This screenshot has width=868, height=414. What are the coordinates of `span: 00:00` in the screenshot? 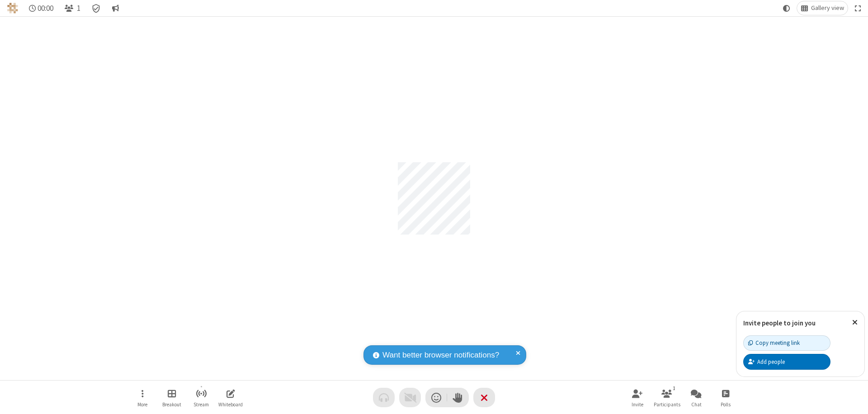 It's located at (46, 8).